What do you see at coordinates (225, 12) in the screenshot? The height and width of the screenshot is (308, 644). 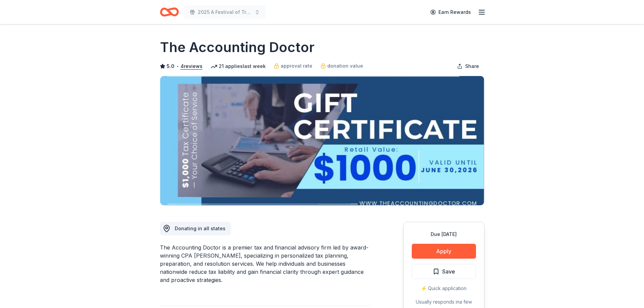 I see `span: 2025 A Festival of Trees Event` at bounding box center [225, 12].